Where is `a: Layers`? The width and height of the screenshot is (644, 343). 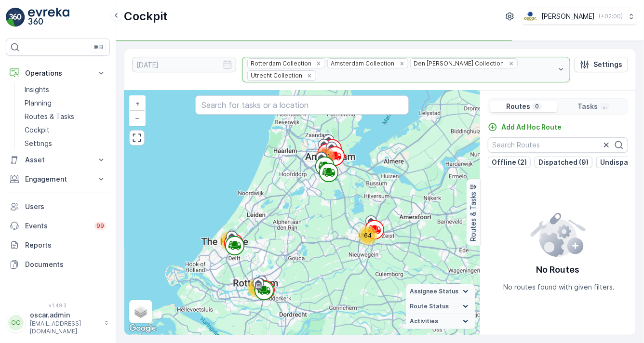 a: Layers is located at coordinates (141, 312).